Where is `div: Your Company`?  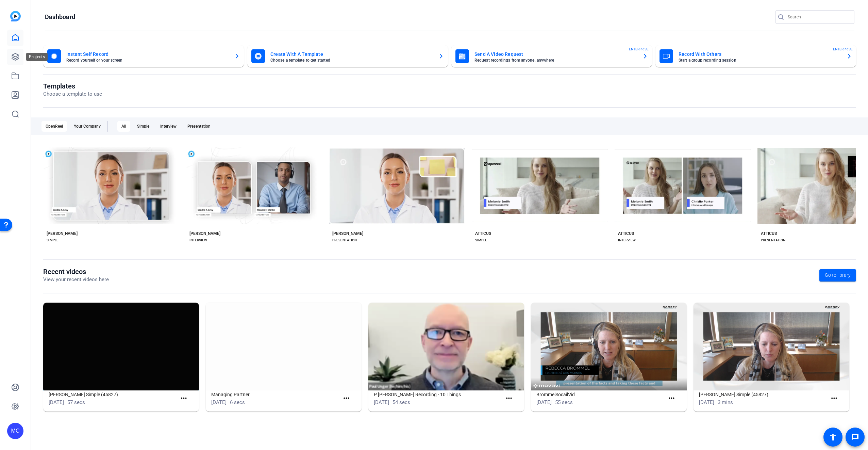
div: Your Company is located at coordinates (87, 126).